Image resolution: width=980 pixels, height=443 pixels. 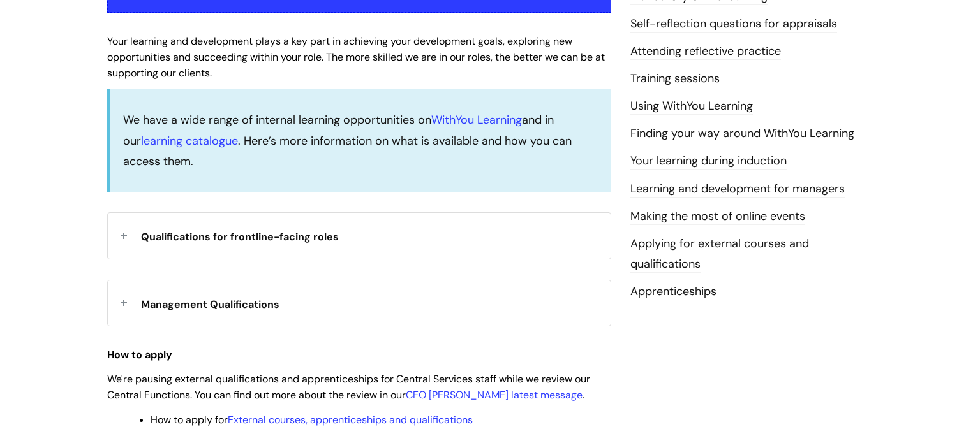 I want to click on span: We're pausing external qualifications and apprenticeships for Central Services staff while we rev..., so click(x=349, y=387).